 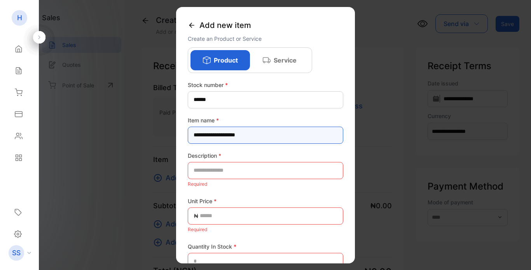 I want to click on label: Item name, so click(x=266, y=120).